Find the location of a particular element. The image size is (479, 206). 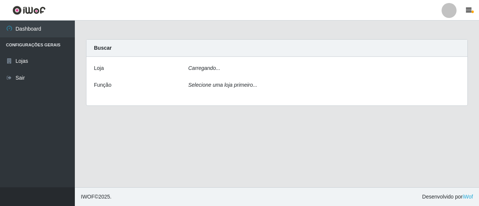

label: Loja is located at coordinates (99, 68).